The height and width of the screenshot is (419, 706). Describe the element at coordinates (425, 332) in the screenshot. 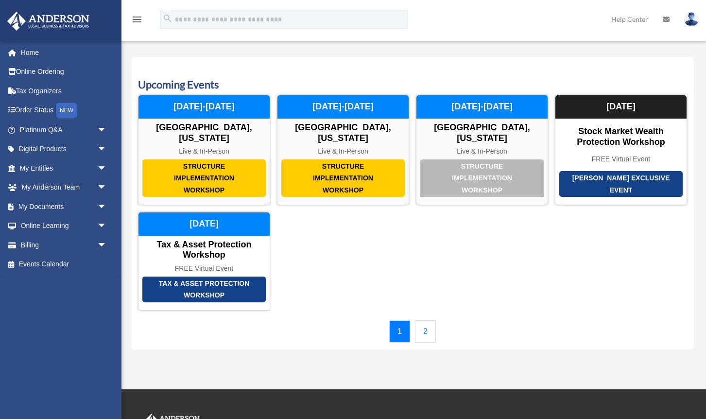

I see `a: 2` at that location.